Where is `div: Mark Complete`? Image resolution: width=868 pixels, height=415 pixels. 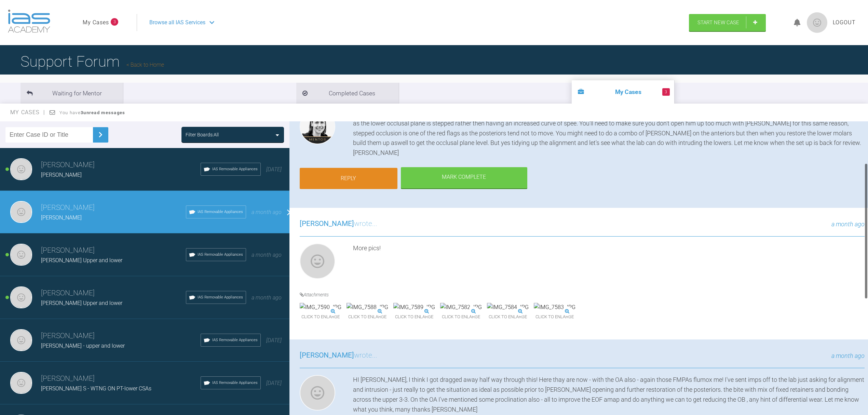
div: Mark Complete is located at coordinates (464, 178).